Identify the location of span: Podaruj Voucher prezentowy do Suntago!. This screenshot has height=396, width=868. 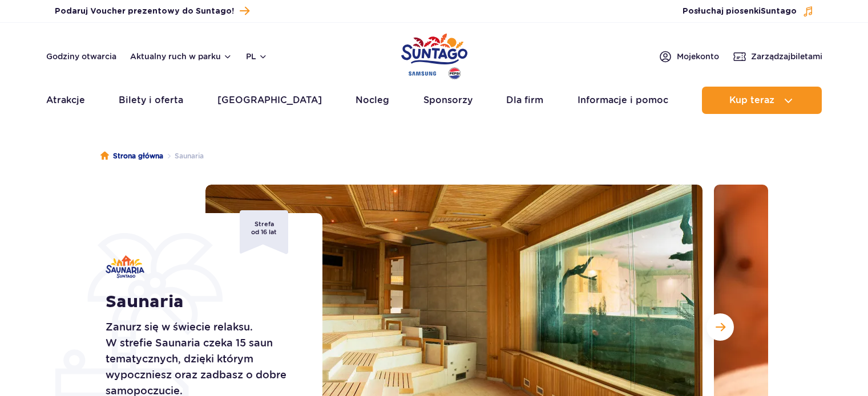
(144, 12).